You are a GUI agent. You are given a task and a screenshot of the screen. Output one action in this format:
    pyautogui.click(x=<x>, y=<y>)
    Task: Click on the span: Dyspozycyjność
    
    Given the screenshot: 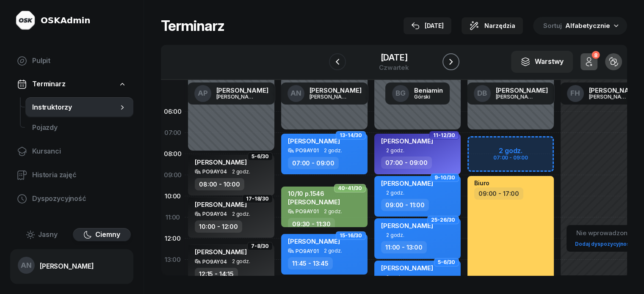 What is the action you would take?
    pyautogui.click(x=79, y=199)
    